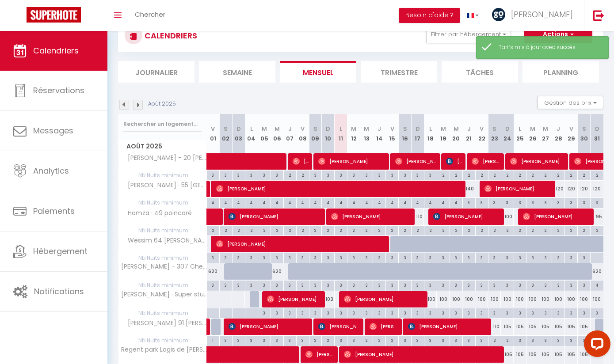 This screenshot has height=364, width=614. Describe the element at coordinates (532, 133) in the screenshot. I see `th: 26` at that location.